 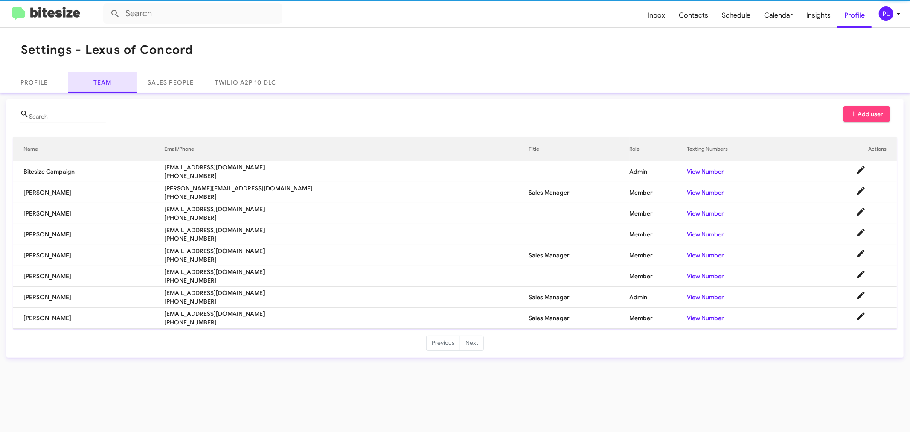 I want to click on span: Add user, so click(x=867, y=114).